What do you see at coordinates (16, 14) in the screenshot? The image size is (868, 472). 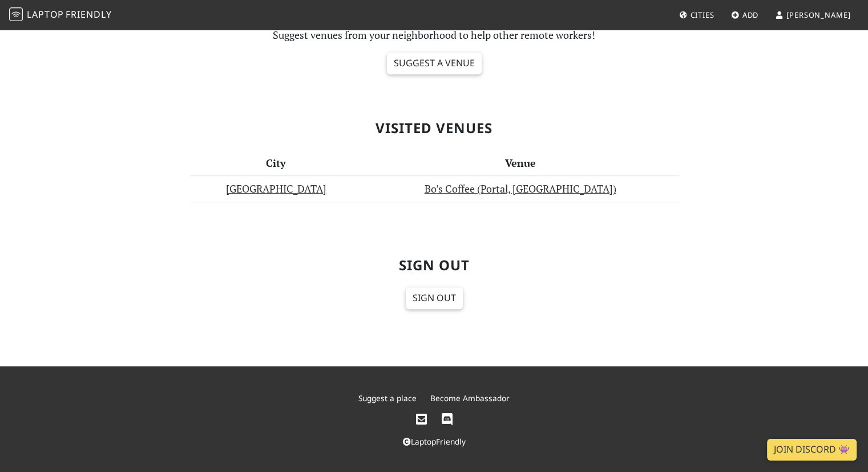 I see `img: LaptopFriendly` at bounding box center [16, 14].